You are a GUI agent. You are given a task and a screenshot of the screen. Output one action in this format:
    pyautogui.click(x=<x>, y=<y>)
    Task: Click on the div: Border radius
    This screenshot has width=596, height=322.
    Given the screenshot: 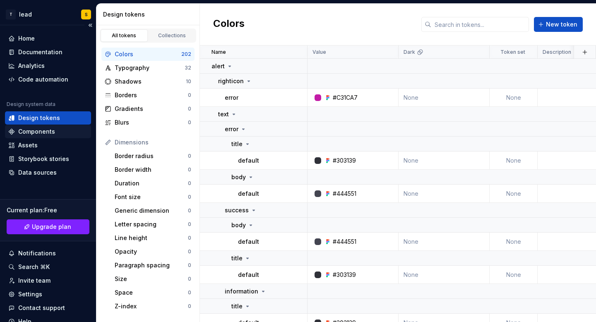 What is the action you would take?
    pyautogui.click(x=151, y=156)
    